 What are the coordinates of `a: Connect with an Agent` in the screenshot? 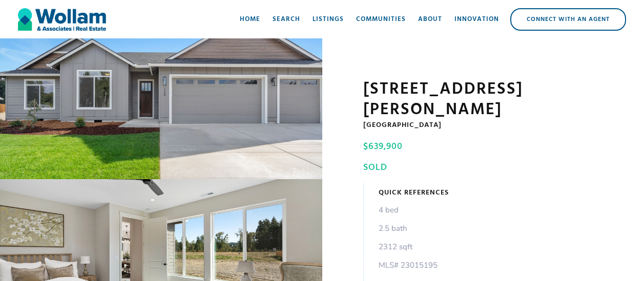 It's located at (568, 20).